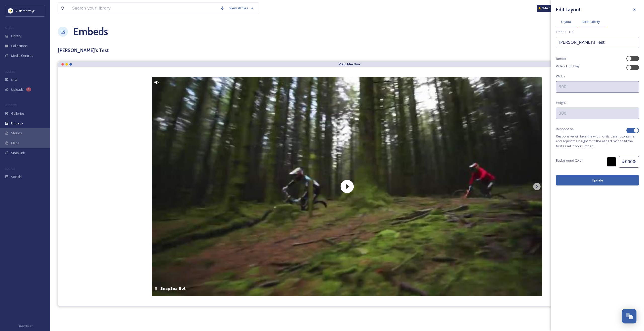 Image resolution: width=644 pixels, height=331 pixels. I want to click on span: Layout, so click(566, 22).